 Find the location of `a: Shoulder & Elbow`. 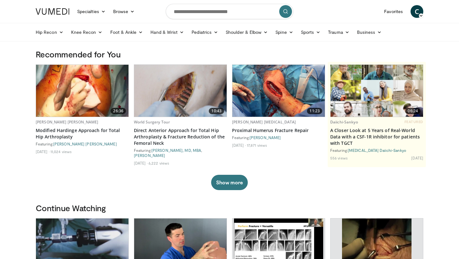

a: Shoulder & Elbow is located at coordinates (247, 32).